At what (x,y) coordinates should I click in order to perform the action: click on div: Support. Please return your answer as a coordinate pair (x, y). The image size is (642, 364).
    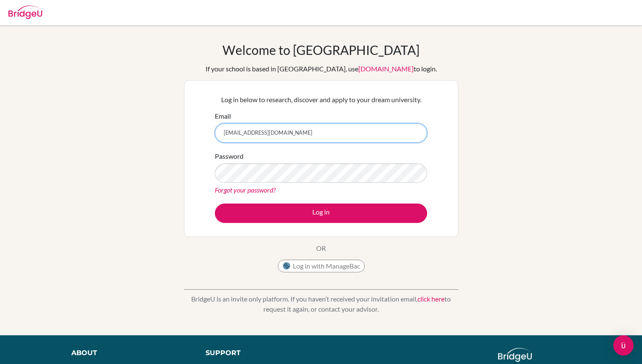
    Looking at the image, I should click on (259, 353).